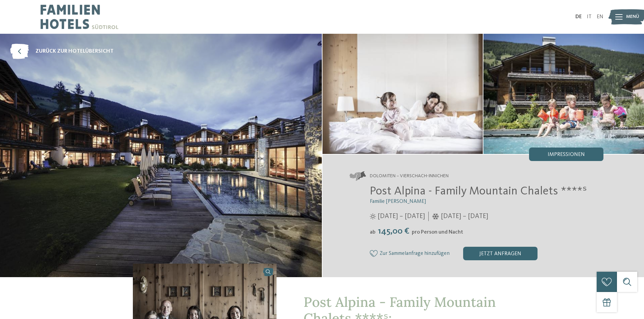 The width and height of the screenshot is (644, 319). Describe the element at coordinates (74, 51) in the screenshot. I see `span: zurück zur Hotelübersicht` at that location.